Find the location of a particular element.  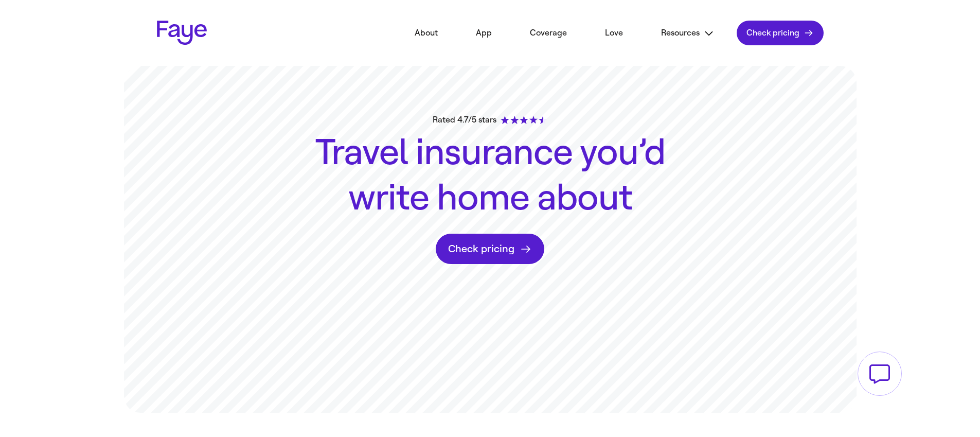

a: About is located at coordinates (426, 33).